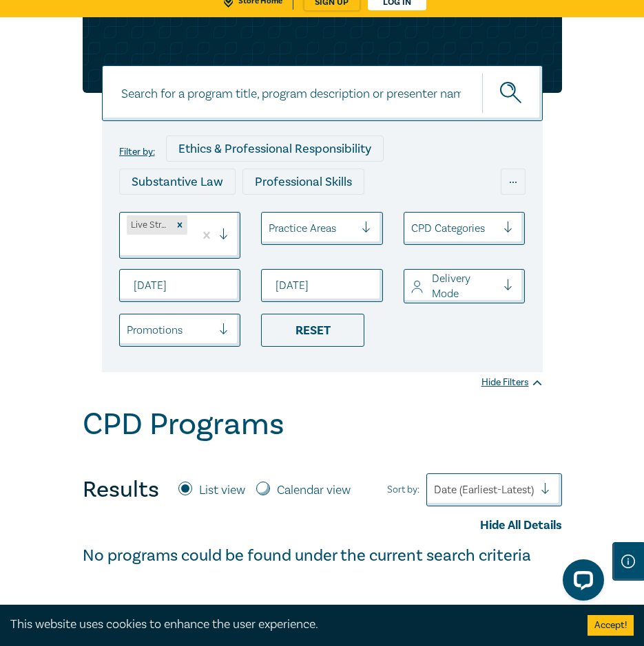 Image resolution: width=644 pixels, height=646 pixels. What do you see at coordinates (321, 286) in the screenshot?
I see `input: To Date` at bounding box center [321, 286].